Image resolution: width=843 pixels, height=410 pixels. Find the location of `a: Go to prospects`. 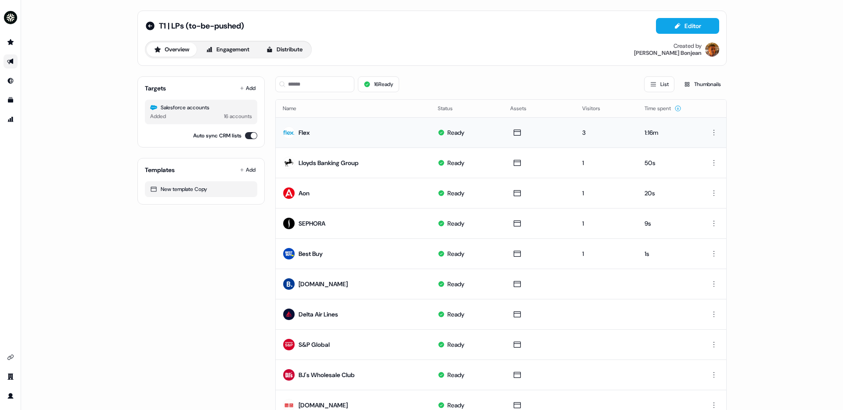

a: Go to prospects is located at coordinates (11, 42).